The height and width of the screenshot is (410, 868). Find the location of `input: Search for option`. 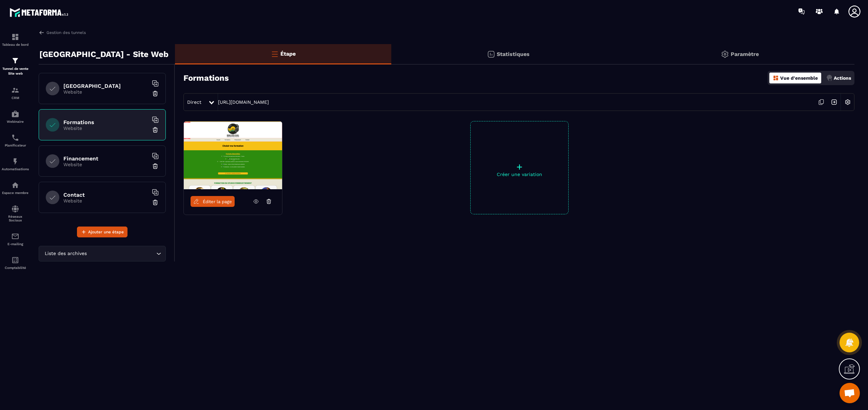

input: Search for option is located at coordinates (121, 254).